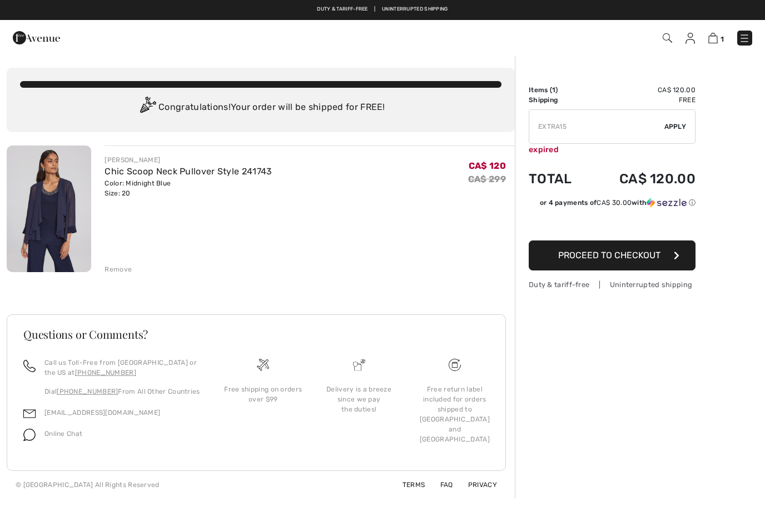 Image resolution: width=765 pixels, height=532 pixels. Describe the element at coordinates (29, 435) in the screenshot. I see `img: chat` at that location.